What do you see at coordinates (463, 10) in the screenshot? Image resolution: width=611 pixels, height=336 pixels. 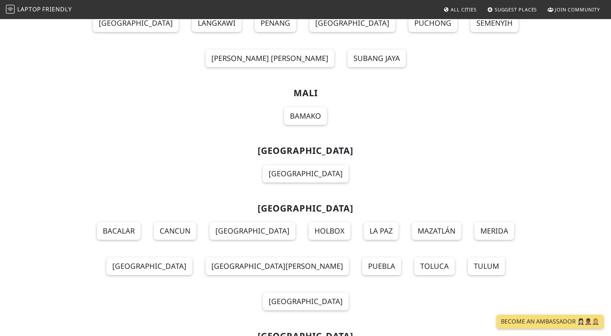 I see `span: All Cities` at bounding box center [463, 10].